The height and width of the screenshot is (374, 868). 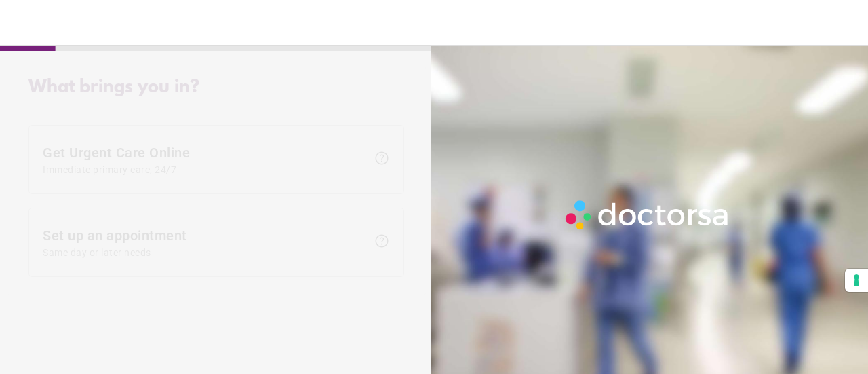 I want to click on img: Logo-Doctorsa-trans-White-partial-flat.png, so click(x=648, y=214).